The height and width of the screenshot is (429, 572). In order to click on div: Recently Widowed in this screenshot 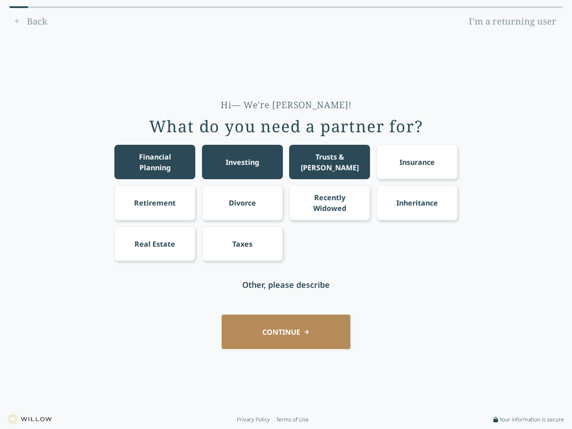, I will do `click(330, 203)`.